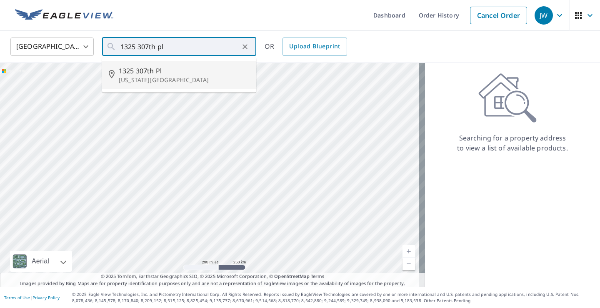 The height and width of the screenshot is (308, 600). Describe the element at coordinates (180, 47) in the screenshot. I see `input: Search by address or latitude-longitude` at that location.